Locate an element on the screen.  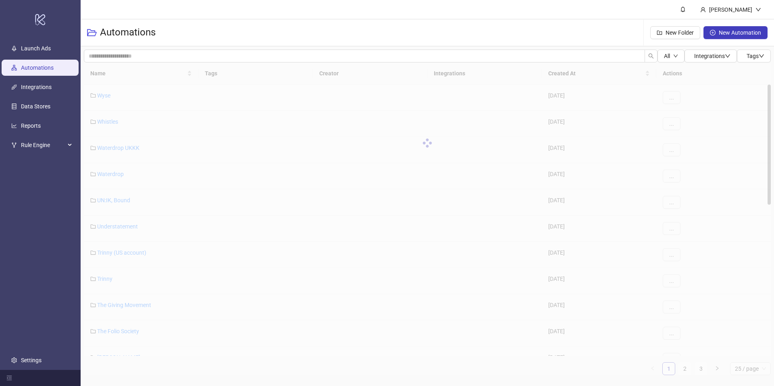
button: Tagsdown is located at coordinates (754, 56).